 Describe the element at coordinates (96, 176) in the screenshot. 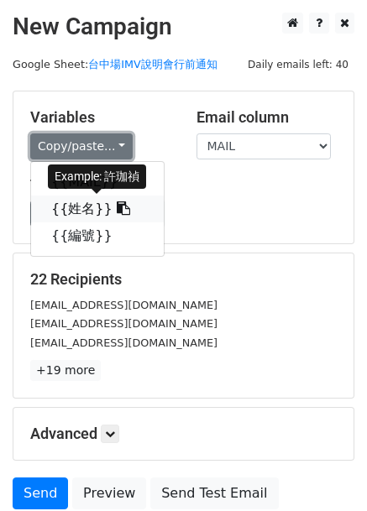

I see `div: Example: 許珈禎` at that location.